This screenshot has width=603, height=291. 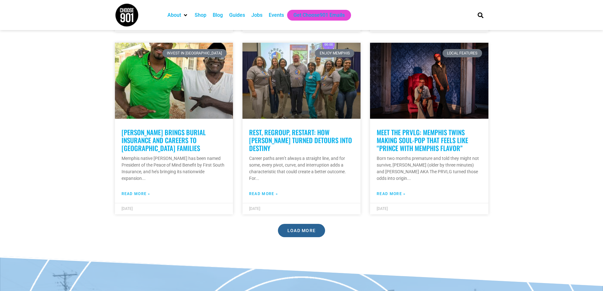 What do you see at coordinates (218, 15) in the screenshot?
I see `a: Blog` at bounding box center [218, 15].